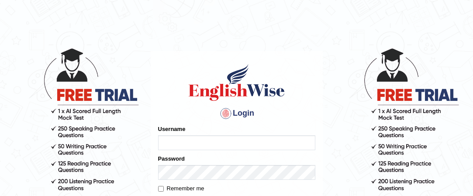  What do you see at coordinates (237, 113) in the screenshot?
I see `h4: Login` at bounding box center [237, 113].